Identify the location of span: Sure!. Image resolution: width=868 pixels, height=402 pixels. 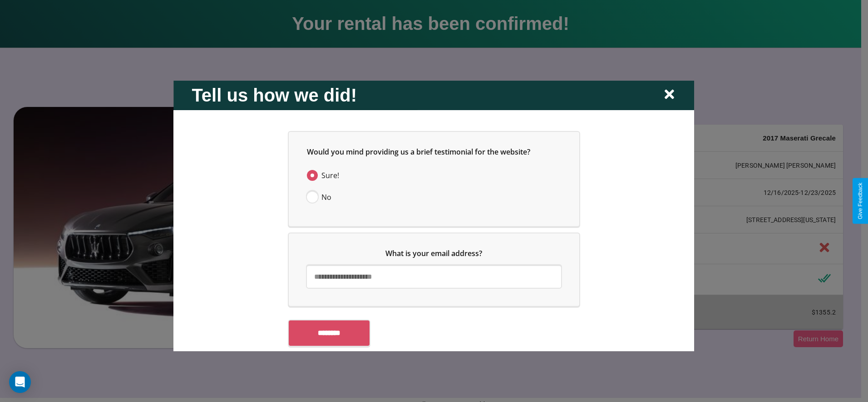
(330, 175).